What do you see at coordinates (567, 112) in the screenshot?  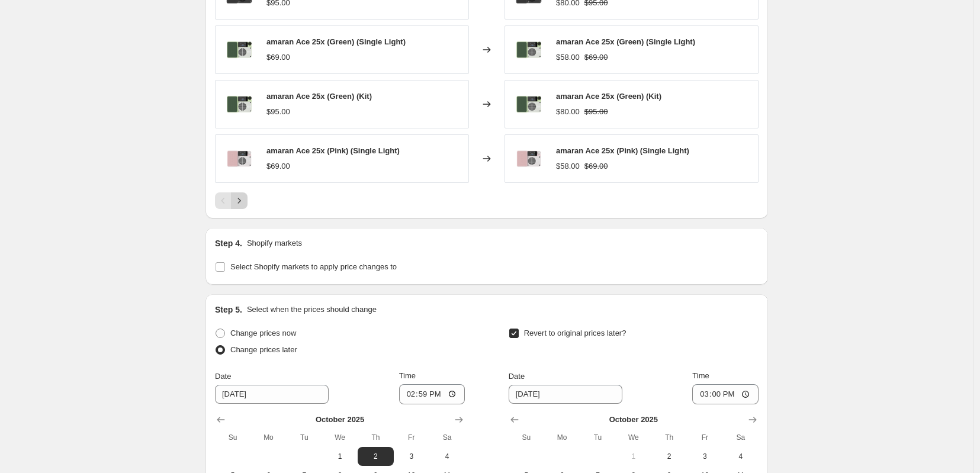 I see `div: $80.00` at bounding box center [567, 112].